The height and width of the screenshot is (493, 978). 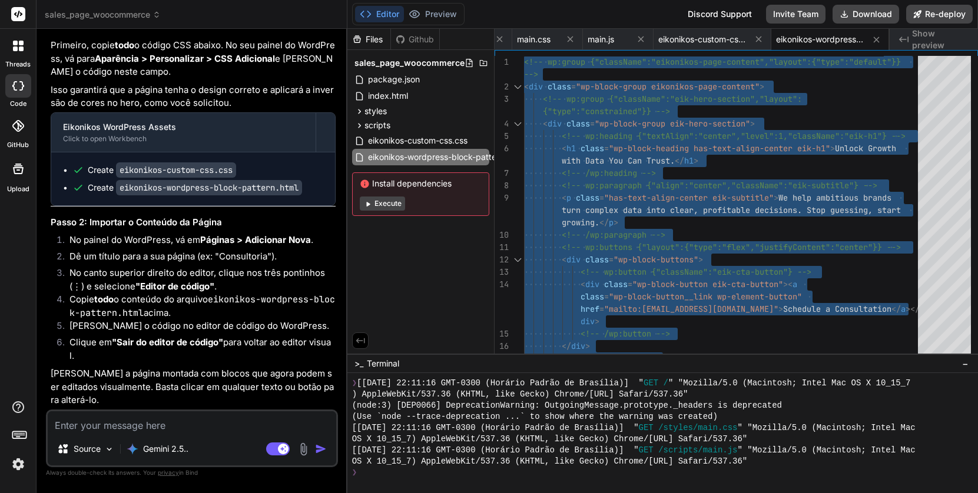 What do you see at coordinates (375, 111) in the screenshot?
I see `span: styles` at bounding box center [375, 111].